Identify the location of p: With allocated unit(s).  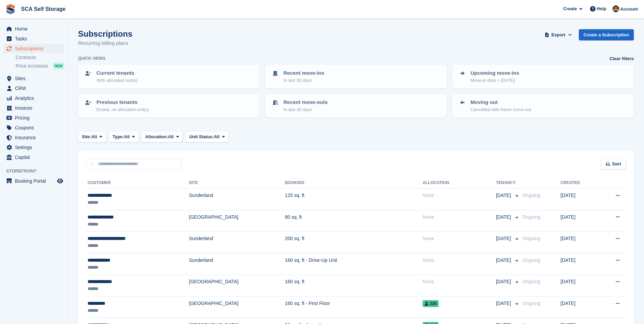
(117, 81).